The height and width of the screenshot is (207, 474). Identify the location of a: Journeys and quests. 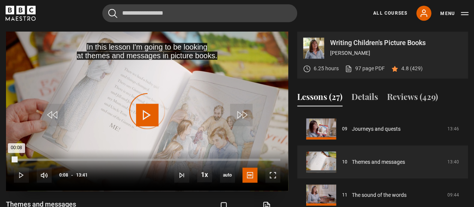
(376, 129).